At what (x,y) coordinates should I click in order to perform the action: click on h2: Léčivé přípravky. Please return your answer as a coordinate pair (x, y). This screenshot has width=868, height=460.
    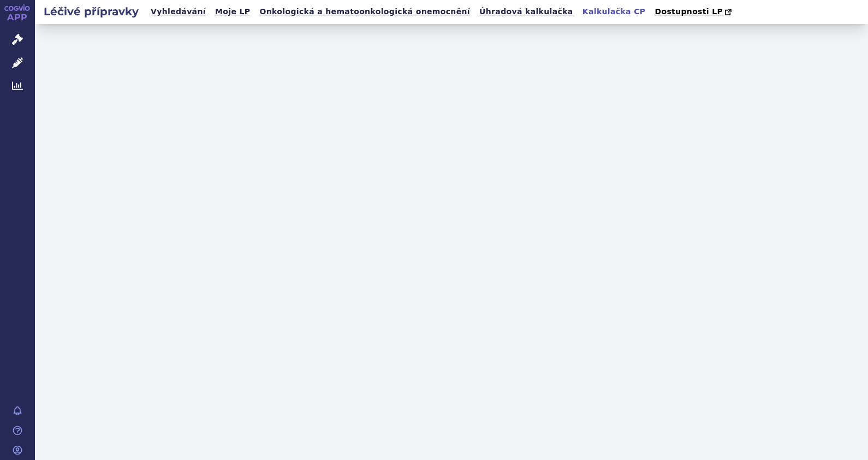
    Looking at the image, I should click on (91, 12).